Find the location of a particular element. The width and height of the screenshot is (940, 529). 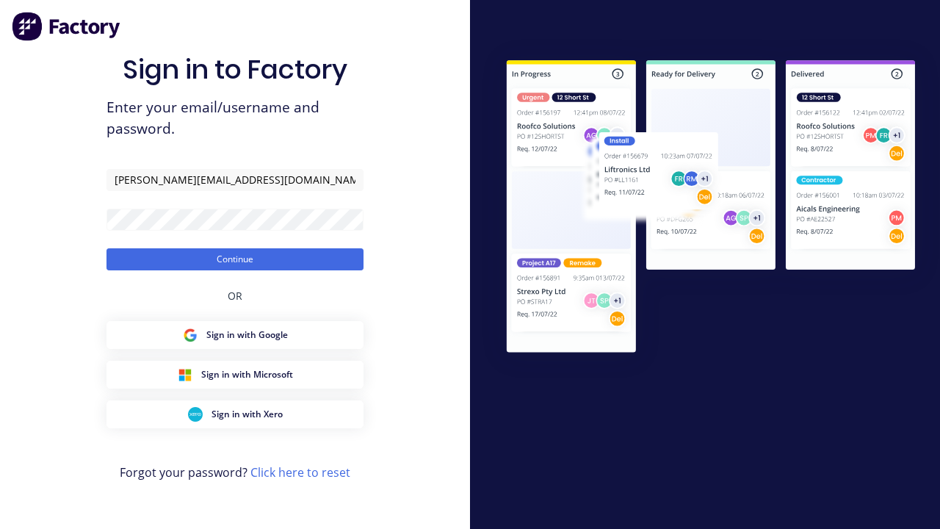

img: Factory is located at coordinates (67, 26).